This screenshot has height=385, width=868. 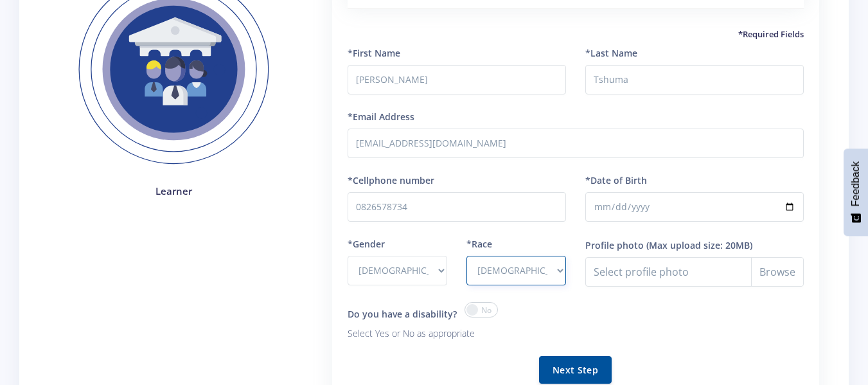 What do you see at coordinates (381, 116) in the screenshot?
I see `label: *Email Address` at bounding box center [381, 116].